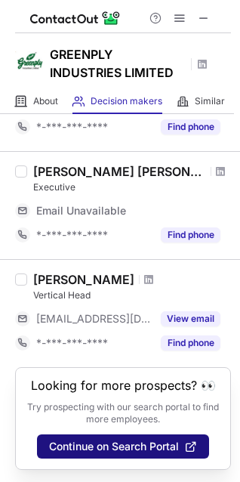 Image resolution: width=240 pixels, height=482 pixels. What do you see at coordinates (132, 187) in the screenshot?
I see `div: Executive` at bounding box center [132, 187].